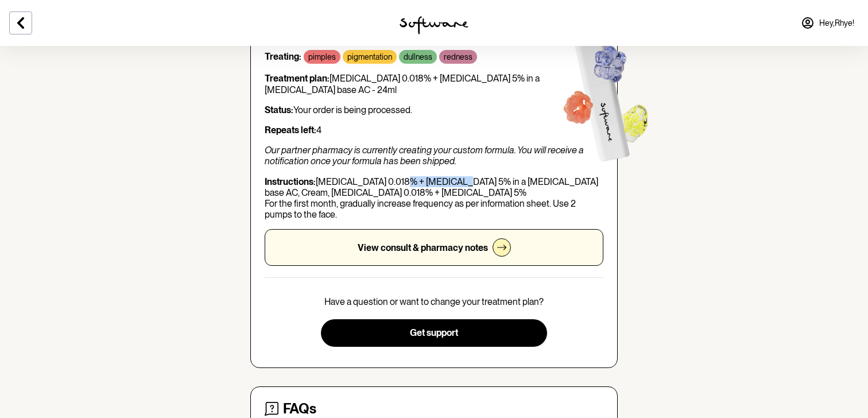 The width and height of the screenshot is (868, 418). I want to click on button: Get support, so click(433, 333).